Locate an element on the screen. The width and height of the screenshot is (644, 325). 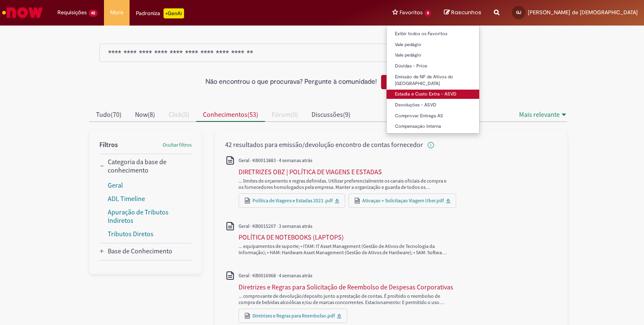
span: Requisições is located at coordinates (72, 13).